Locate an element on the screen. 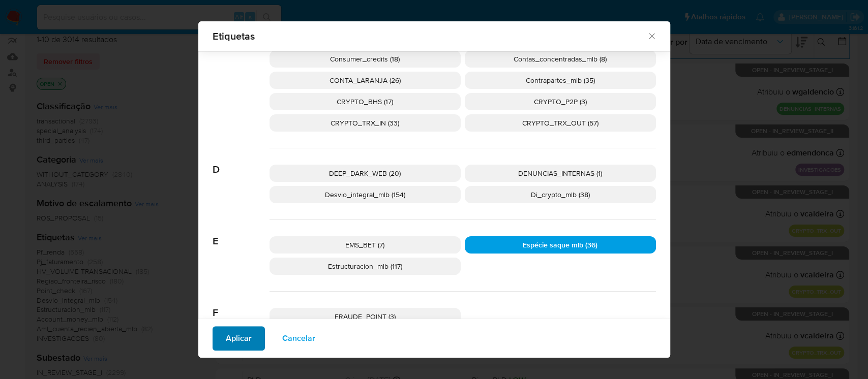 Image resolution: width=868 pixels, height=379 pixels. div: Espécie saque mlb (36) is located at coordinates (561, 245).